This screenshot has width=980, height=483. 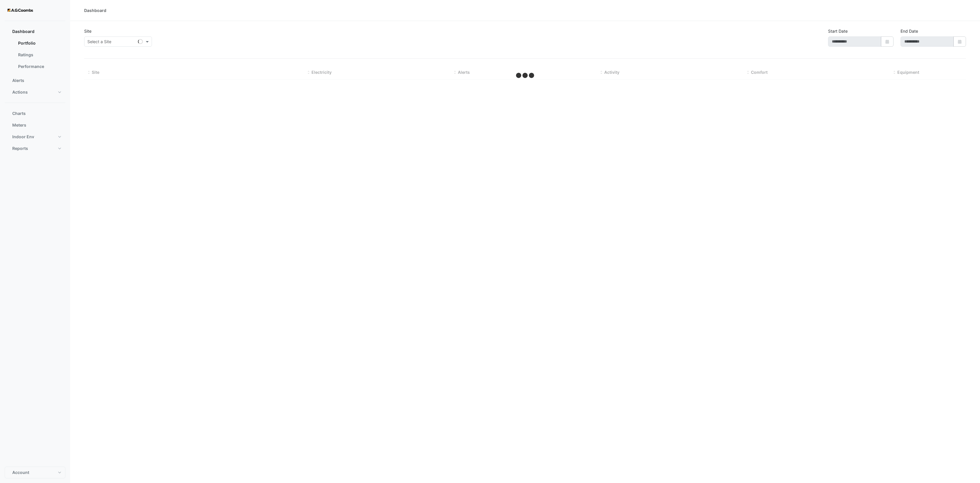 I want to click on button: Account, so click(x=35, y=473).